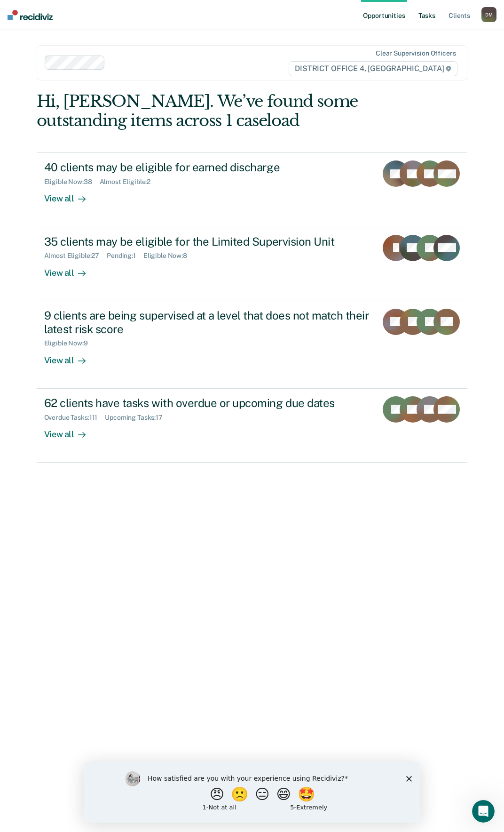  What do you see at coordinates (180, 33) in the screenshot?
I see `button: 3` at bounding box center [180, 33].